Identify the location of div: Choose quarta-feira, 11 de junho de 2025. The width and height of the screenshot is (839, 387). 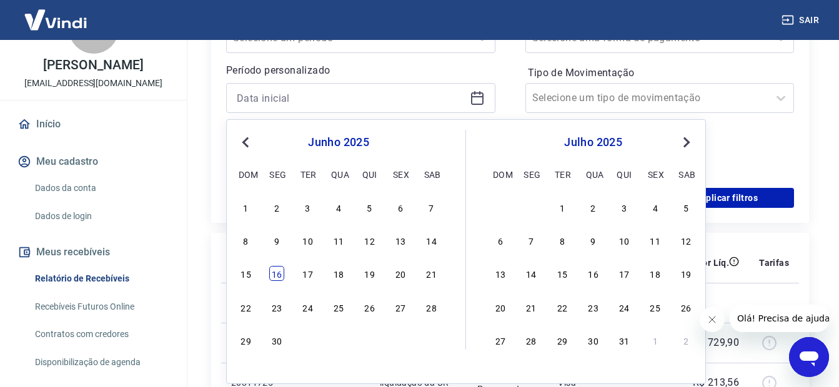
(339, 241).